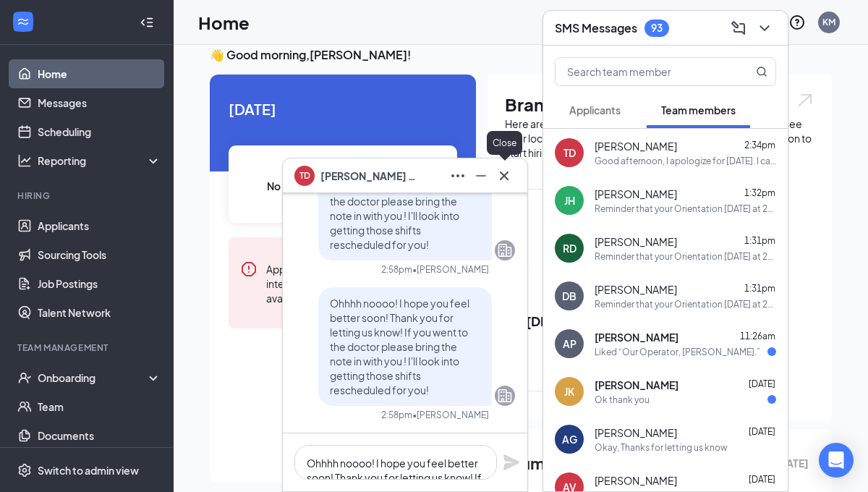 The width and height of the screenshot is (868, 492). Describe the element at coordinates (458, 176) in the screenshot. I see `svg: Ellipses` at that location.